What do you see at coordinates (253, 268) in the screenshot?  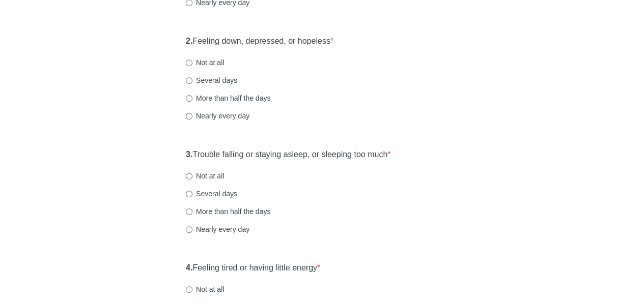 I see `label: Feeling tired or having little energy` at bounding box center [253, 268].